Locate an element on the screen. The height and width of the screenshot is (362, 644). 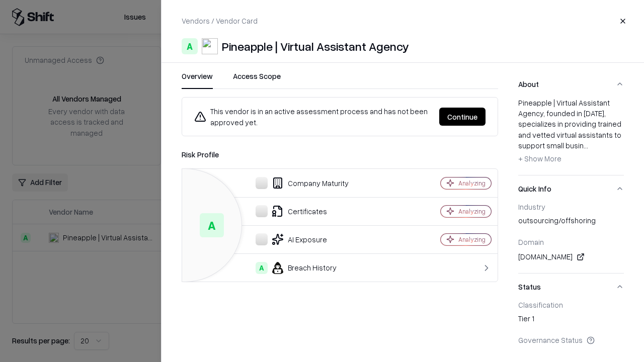
div: Pineapple | Virtual Assistant Agency is located at coordinates (316, 46).